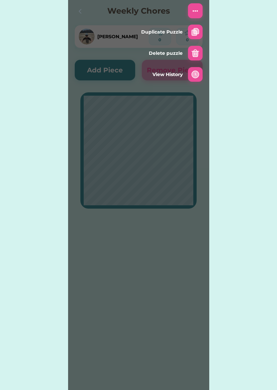  I want to click on img: interface-delete-bin-2--remove-delete-empty-bin-trash-garbage.svg, so click(195, 53).